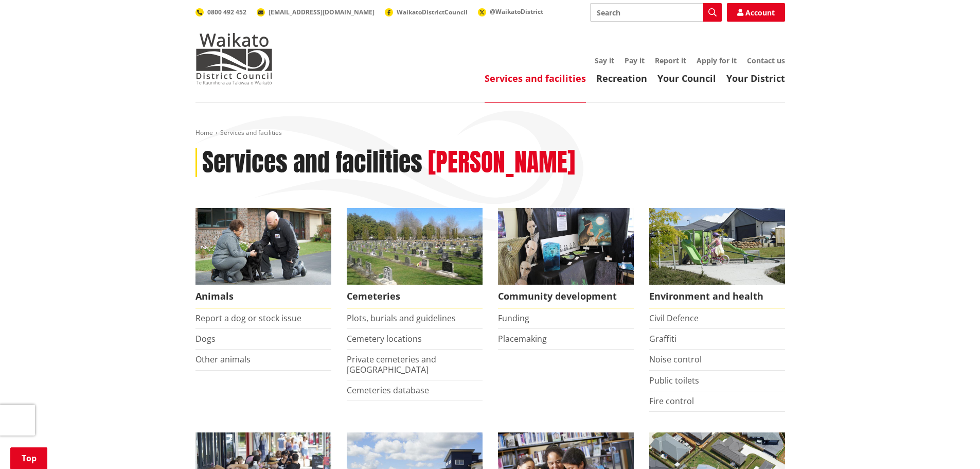 The image size is (980, 469). Describe the element at coordinates (514, 318) in the screenshot. I see `a: Funding` at that location.